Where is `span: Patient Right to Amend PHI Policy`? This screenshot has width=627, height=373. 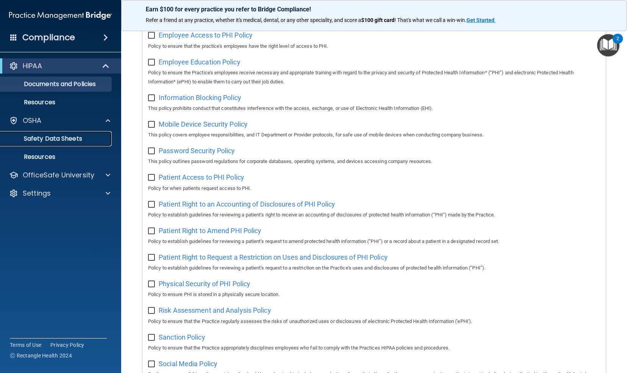 span: Patient Right to Amend PHI Policy is located at coordinates (210, 230).